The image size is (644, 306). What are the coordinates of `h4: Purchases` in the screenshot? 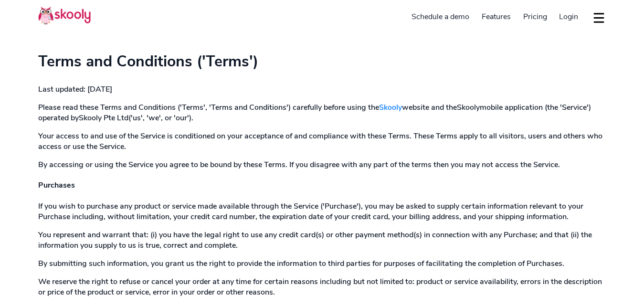 It's located at (322, 185).